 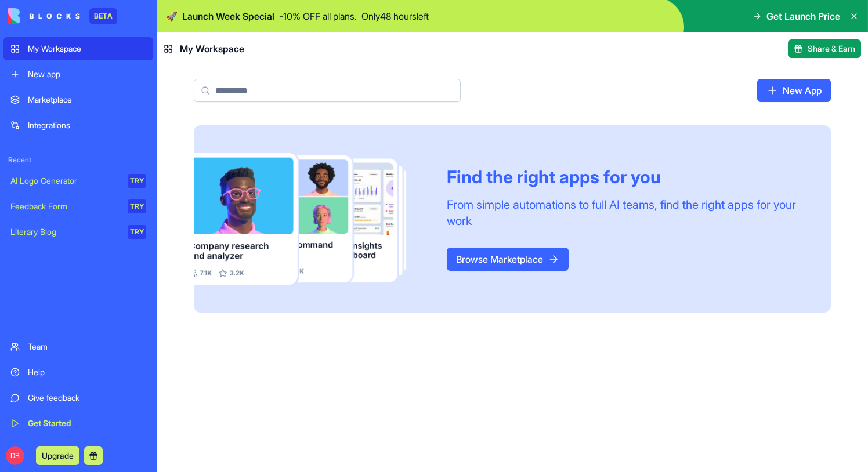 What do you see at coordinates (625, 213) in the screenshot?
I see `div: From simple automations to full AI teams, find the right apps for your work` at bounding box center [625, 213].